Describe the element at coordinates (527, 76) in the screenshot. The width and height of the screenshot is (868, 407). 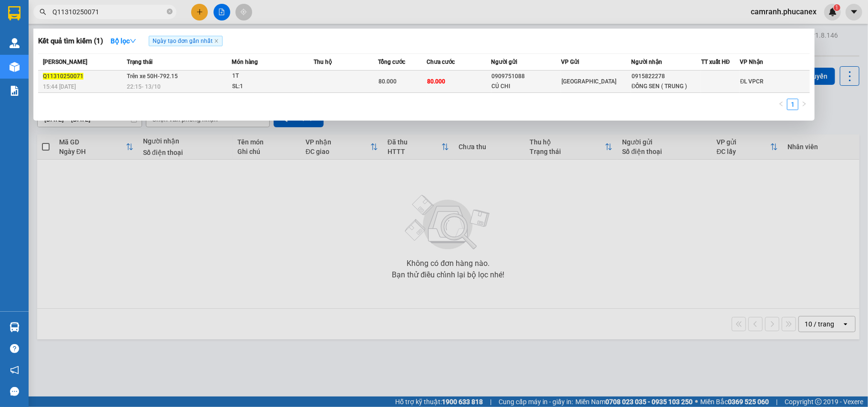
I see `div: 0909751088` at that location.